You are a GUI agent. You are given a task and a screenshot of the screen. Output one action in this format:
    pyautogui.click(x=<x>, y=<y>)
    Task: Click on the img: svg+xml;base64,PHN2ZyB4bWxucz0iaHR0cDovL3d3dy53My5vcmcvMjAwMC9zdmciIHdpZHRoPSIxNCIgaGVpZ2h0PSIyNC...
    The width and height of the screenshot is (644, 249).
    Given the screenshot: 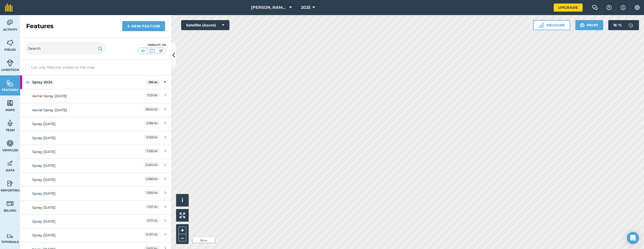 What is the action you would take?
    pyautogui.click(x=129, y=26)
    